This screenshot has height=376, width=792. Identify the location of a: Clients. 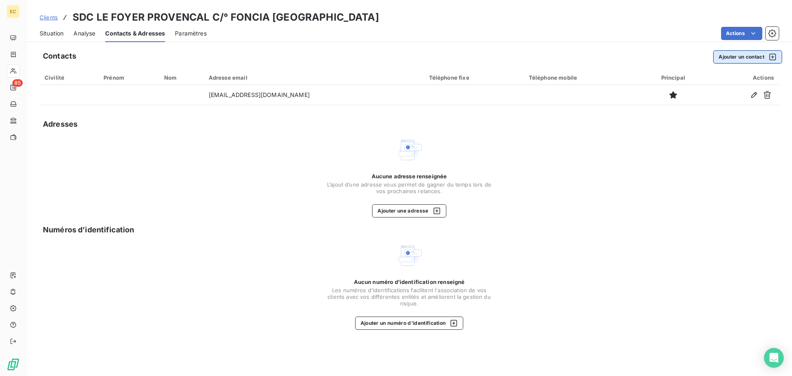
(49, 17).